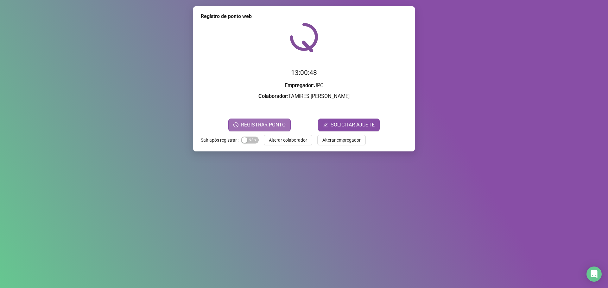 This screenshot has width=608, height=288. What do you see at coordinates (304, 16) in the screenshot?
I see `div: Registro de ponto web` at bounding box center [304, 16].